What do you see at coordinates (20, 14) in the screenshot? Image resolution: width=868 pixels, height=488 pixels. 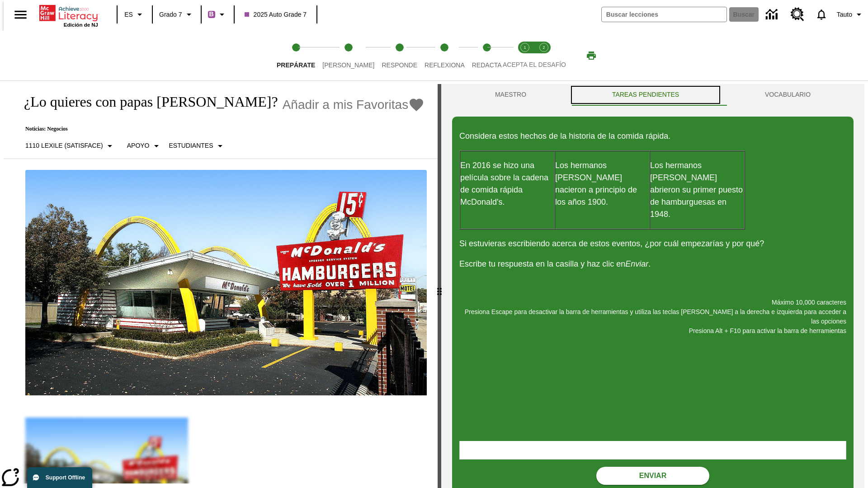 I see `button: Abrir el menú lateral` at bounding box center [20, 14].